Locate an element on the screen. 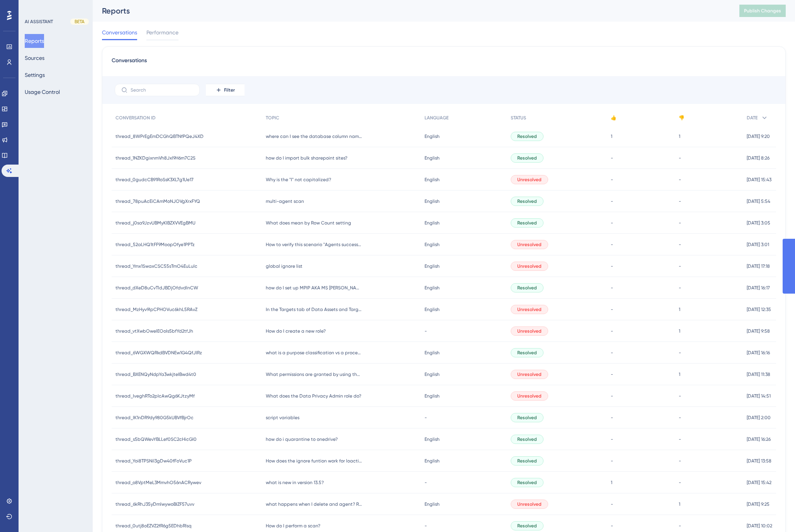  span: What permissions are granted by using the compliance admin role? is located at coordinates (314, 374).